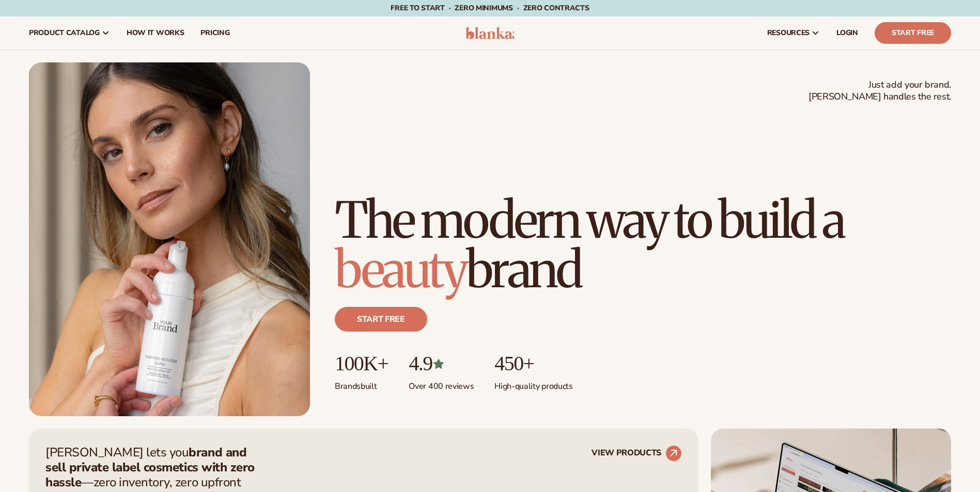 The image size is (980, 492). What do you see at coordinates (533, 384) in the screenshot?
I see `p: High-quality products` at bounding box center [533, 384].